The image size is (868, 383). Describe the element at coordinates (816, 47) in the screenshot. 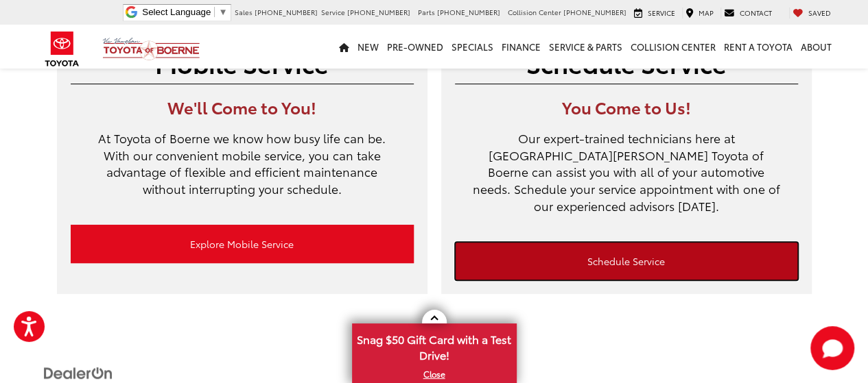

I see `a: About` at that location.